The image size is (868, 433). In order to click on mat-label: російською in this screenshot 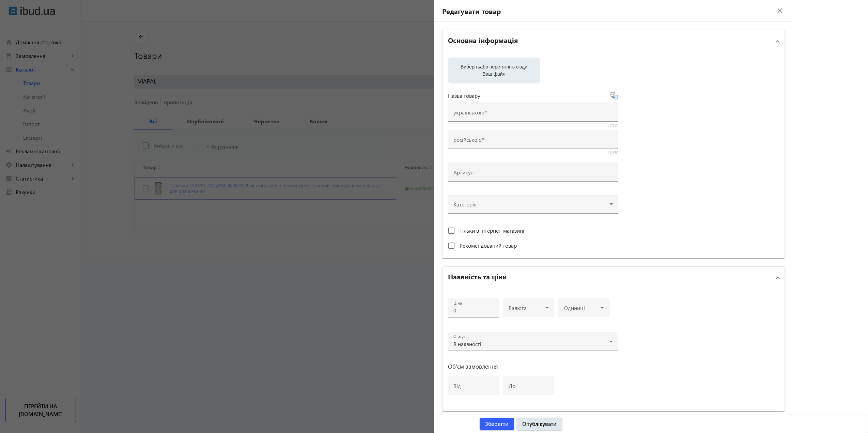, I will do `click(468, 140)`.